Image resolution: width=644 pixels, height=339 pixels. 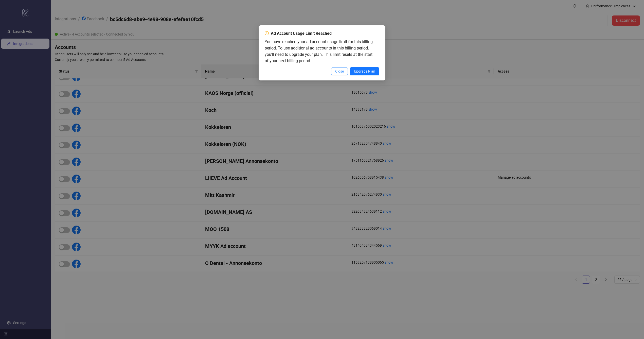 I want to click on div: Ad Account Usage Limit Reached, so click(x=301, y=34).